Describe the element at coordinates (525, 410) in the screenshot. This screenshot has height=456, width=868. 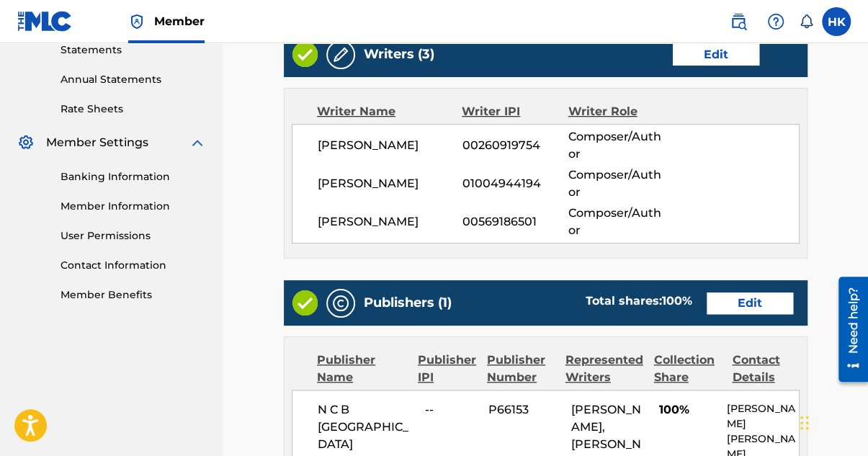
I see `span: P66153` at that location.